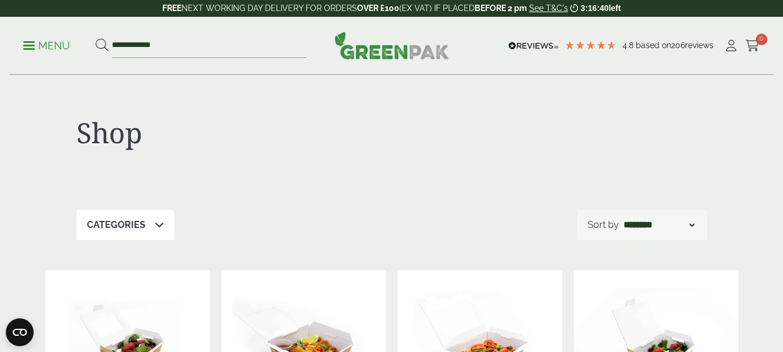 The image size is (783, 352). What do you see at coordinates (172, 8) in the screenshot?
I see `strong: FREE` at bounding box center [172, 8].